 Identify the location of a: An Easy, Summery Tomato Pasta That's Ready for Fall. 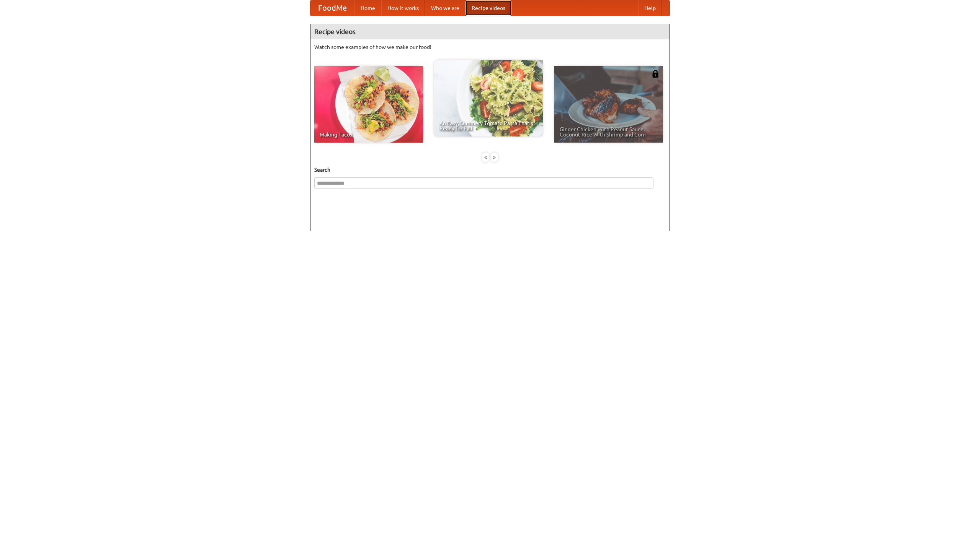
(489, 99).